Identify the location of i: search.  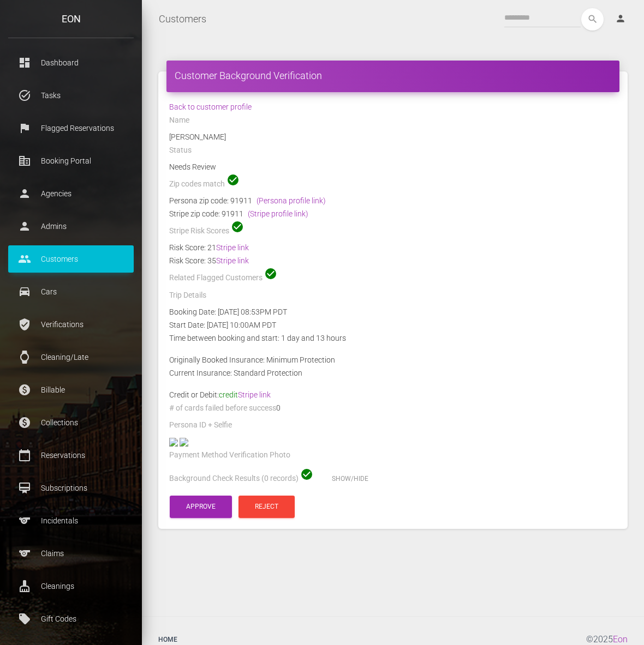
(592, 19).